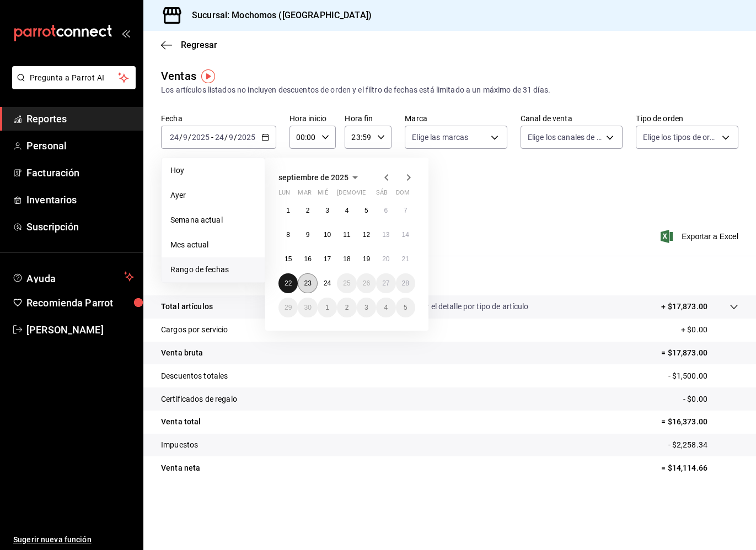 This screenshot has height=550, width=756. I want to click on span: Elige las marcas, so click(440, 138).